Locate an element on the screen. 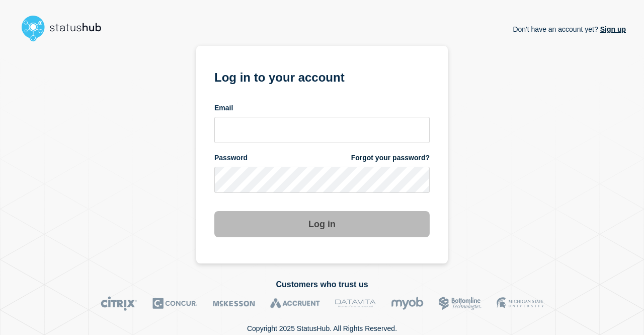 This screenshot has height=335, width=644. img: Concur logo is located at coordinates (175, 303).